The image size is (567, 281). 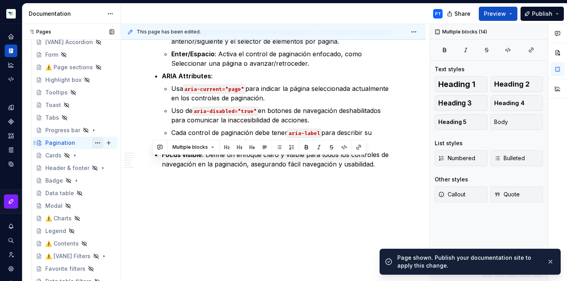 I want to click on span: Heading 4, so click(x=509, y=103).